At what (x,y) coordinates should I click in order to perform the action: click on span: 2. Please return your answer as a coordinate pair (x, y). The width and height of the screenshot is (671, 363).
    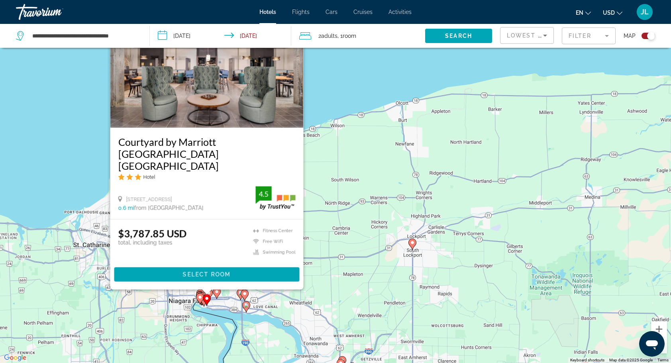
    Looking at the image, I should click on (328, 36).